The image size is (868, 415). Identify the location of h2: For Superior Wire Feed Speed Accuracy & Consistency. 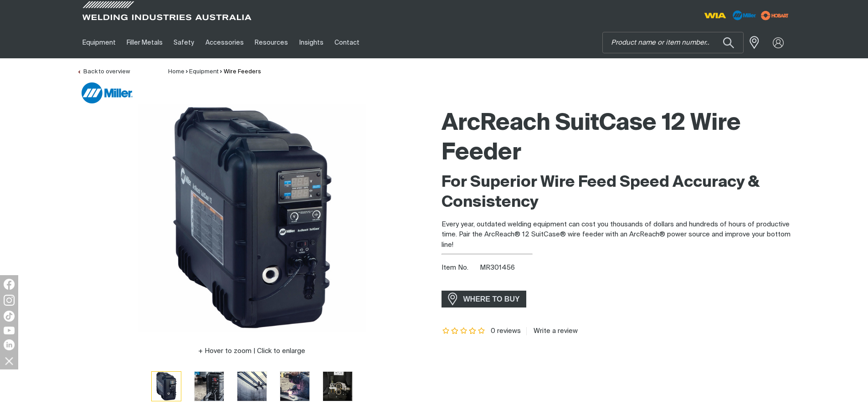
(617, 193).